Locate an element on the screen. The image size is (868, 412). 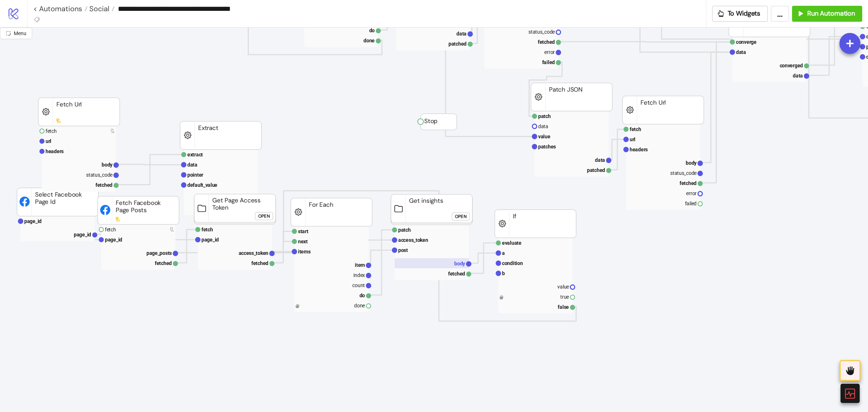
text: item is located at coordinates (360, 265).